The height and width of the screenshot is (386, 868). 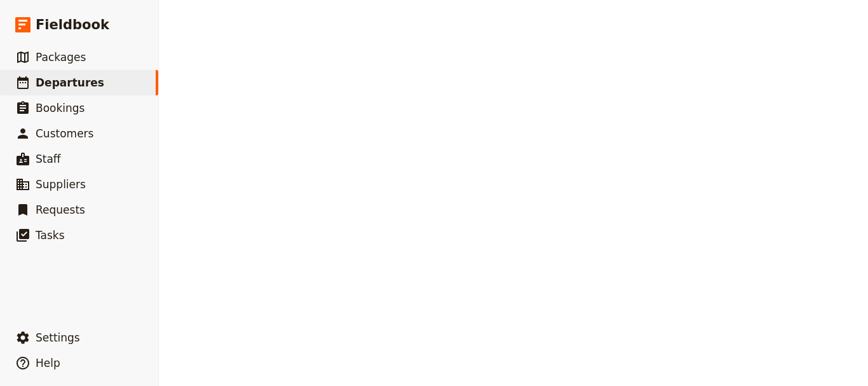 I want to click on span: Suppliers, so click(x=60, y=184).